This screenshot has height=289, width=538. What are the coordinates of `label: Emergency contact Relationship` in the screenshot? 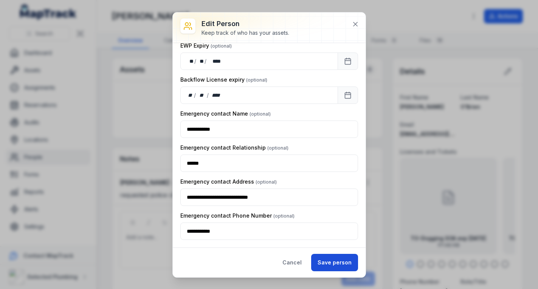 It's located at (235, 148).